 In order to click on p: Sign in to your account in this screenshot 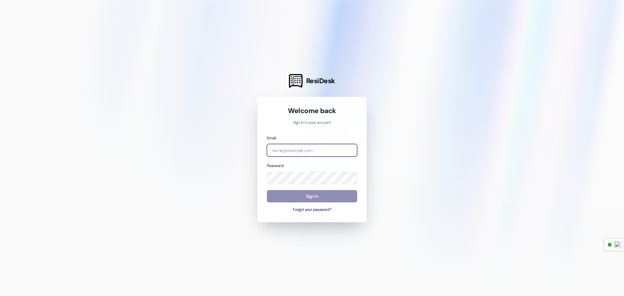, I will do `click(312, 123)`.